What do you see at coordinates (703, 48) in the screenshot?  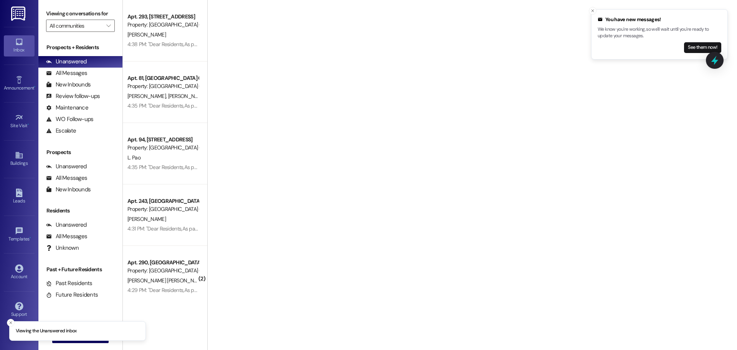 I see `button: See them now!` at bounding box center [703, 48].